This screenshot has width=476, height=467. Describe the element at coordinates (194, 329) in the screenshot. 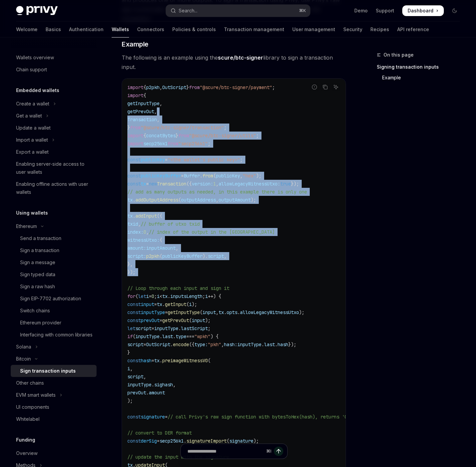

I see `span: lastScript` at that location.